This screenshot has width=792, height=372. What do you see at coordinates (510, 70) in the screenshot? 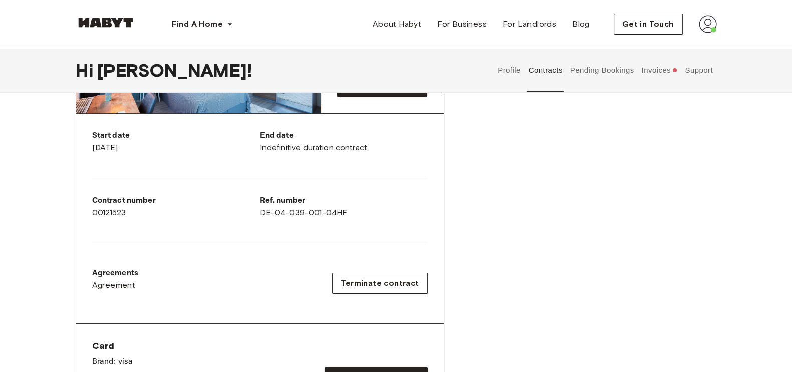
I see `button: Profile` at bounding box center [510, 70].